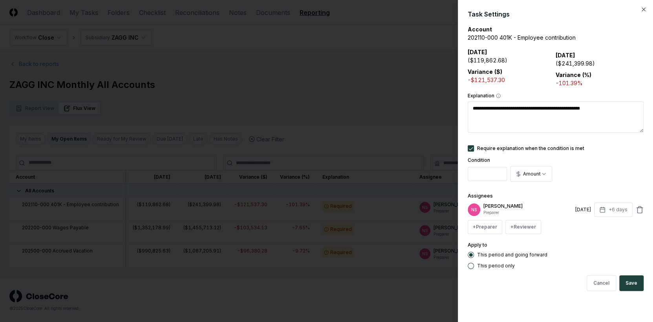 This screenshot has width=653, height=322. I want to click on button: +Preparer, so click(485, 227).